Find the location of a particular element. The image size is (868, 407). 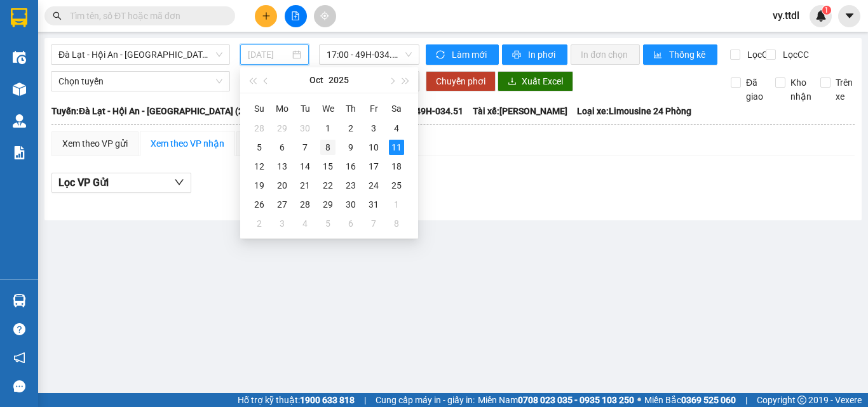

th: Mo is located at coordinates (282, 109).